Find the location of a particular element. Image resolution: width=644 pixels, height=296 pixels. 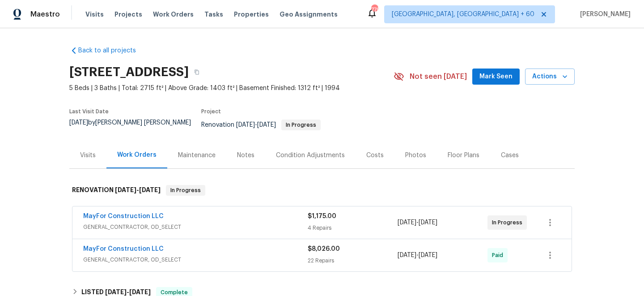

div: Work Orders is located at coordinates (137, 155).